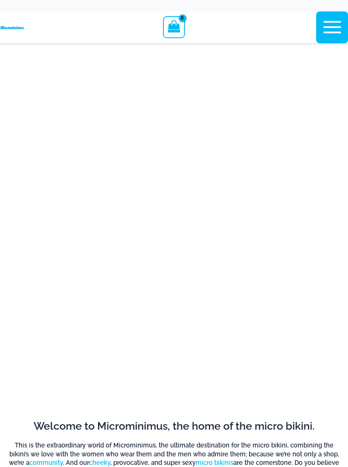 This screenshot has height=467, width=348. What do you see at coordinates (46, 463) in the screenshot?
I see `a: community` at bounding box center [46, 463].